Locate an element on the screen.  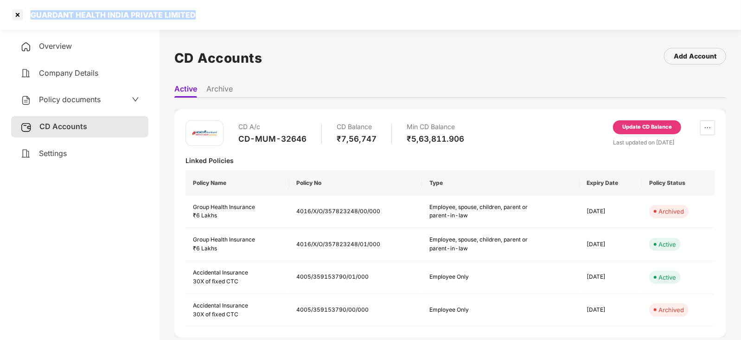
div: ₹7,56,747 is located at coordinates (357, 139).